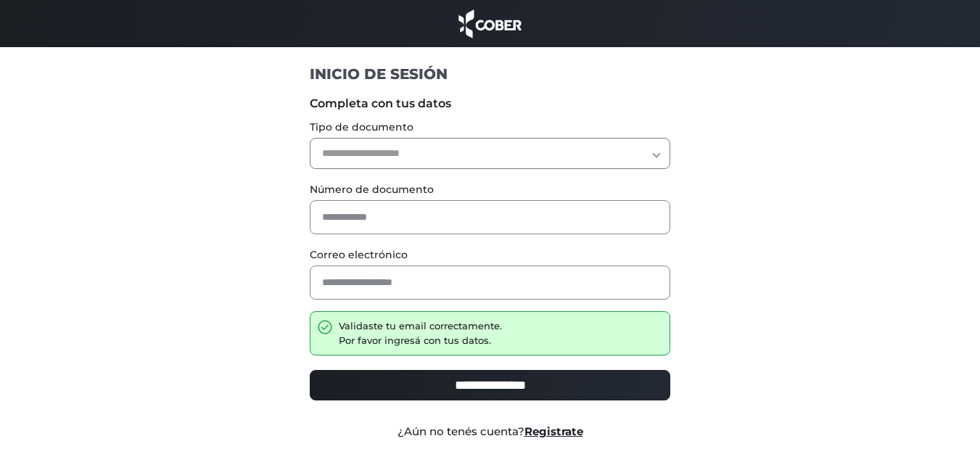  I want to click on h1: INICIO DE SESIÓN, so click(490, 74).